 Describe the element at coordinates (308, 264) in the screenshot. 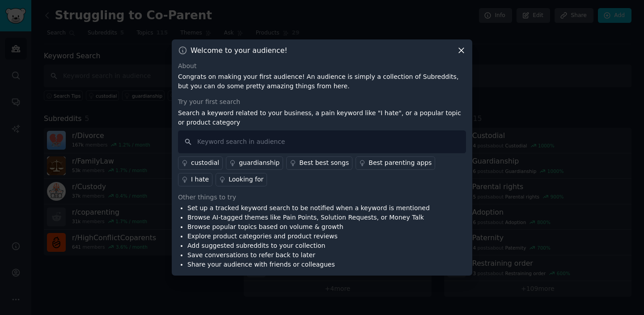

I see `li: Share your audience with friends or colleagues` at that location.